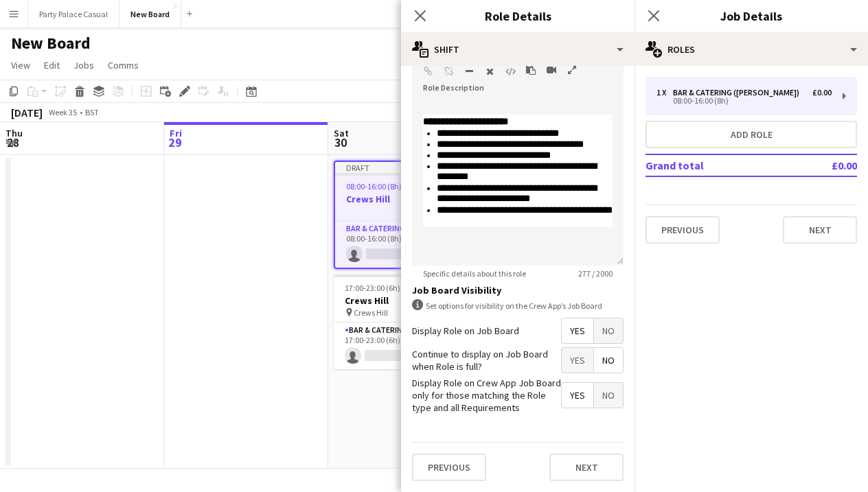  Describe the element at coordinates (51, 65) in the screenshot. I see `span: Edit` at that location.